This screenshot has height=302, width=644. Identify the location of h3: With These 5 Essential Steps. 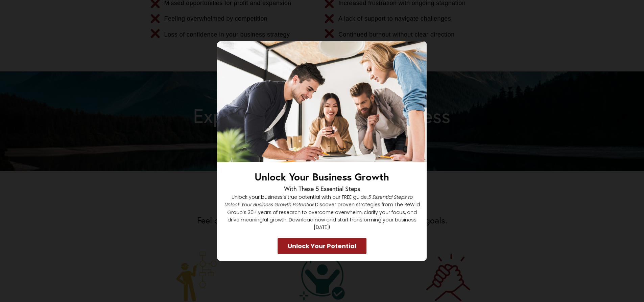
(322, 189).